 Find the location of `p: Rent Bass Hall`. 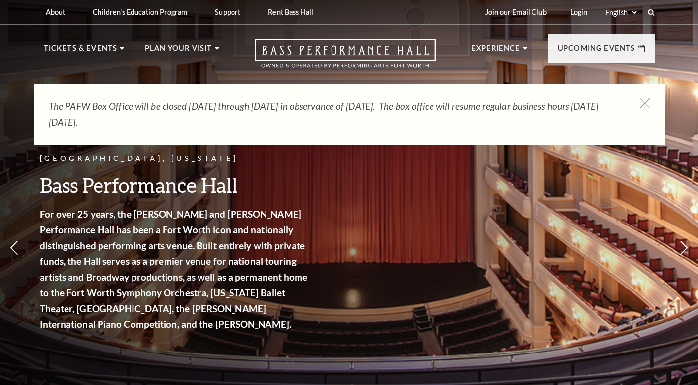

p: Rent Bass Hall is located at coordinates (291, 12).